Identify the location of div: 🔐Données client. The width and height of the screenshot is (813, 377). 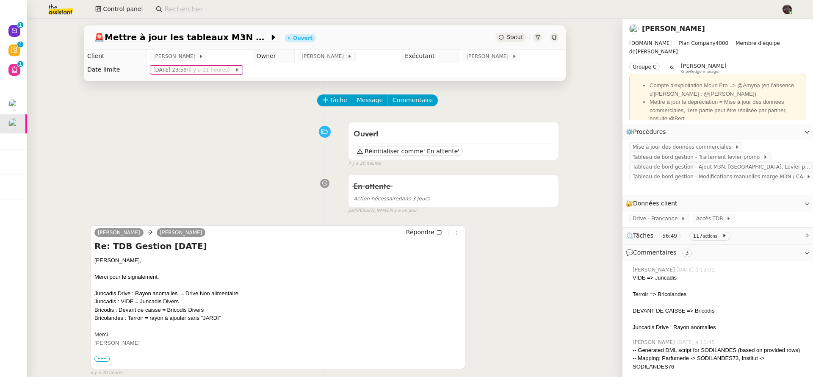
(718, 203).